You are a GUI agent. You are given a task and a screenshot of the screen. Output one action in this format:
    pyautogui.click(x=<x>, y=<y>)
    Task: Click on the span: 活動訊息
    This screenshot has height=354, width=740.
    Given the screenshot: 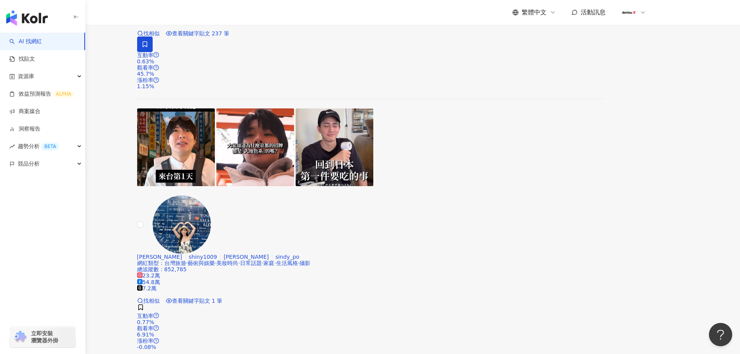 What is the action you would take?
    pyautogui.click(x=593, y=12)
    